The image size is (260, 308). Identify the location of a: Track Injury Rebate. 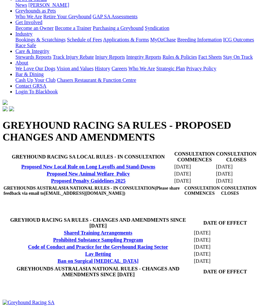
(73, 57).